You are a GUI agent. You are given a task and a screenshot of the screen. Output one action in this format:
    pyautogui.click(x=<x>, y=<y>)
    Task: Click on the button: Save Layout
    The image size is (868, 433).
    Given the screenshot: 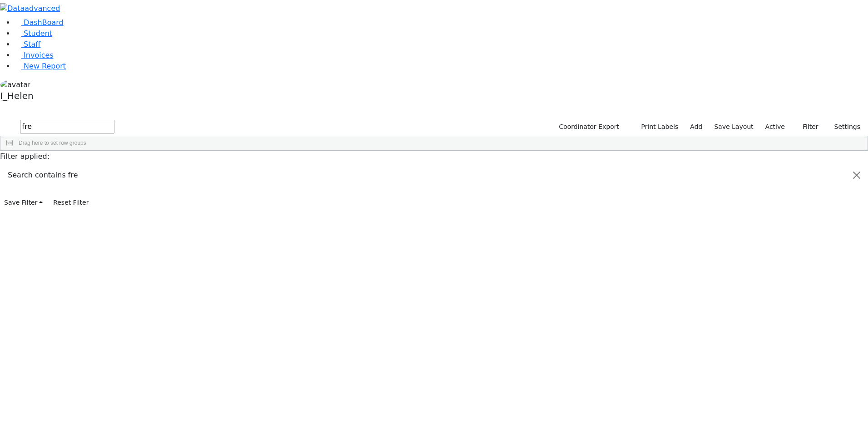 What is the action you would take?
    pyautogui.click(x=734, y=126)
    